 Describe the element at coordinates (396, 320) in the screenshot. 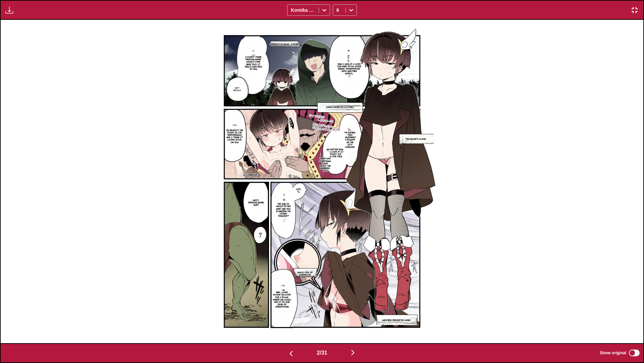

I see `p: Weather: Perverted Wind` at that location.